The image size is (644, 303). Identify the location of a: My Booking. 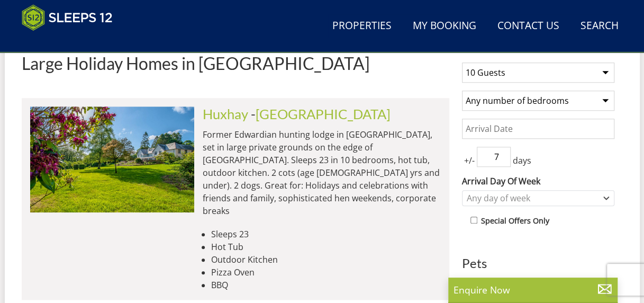
(445, 26).